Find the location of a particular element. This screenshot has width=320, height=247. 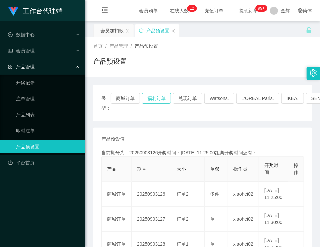

a: 工作台代理端 is located at coordinates (35, 11).